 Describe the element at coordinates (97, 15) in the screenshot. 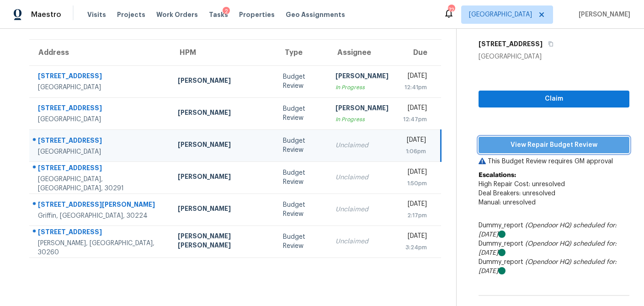

I see `span: Visits` at that location.